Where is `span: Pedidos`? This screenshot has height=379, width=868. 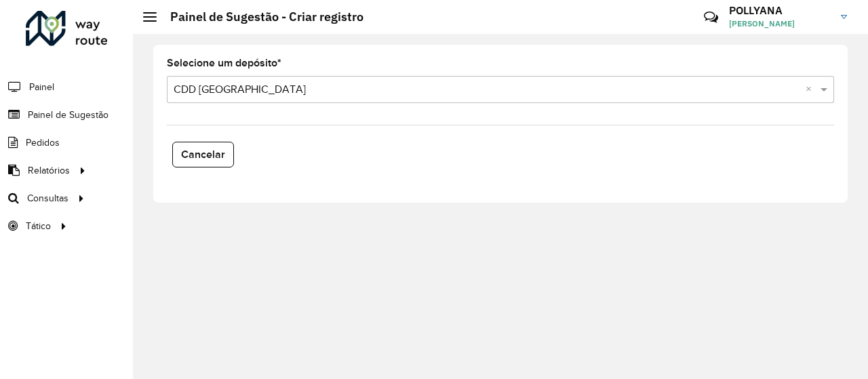
span: Pedidos is located at coordinates (43, 142).